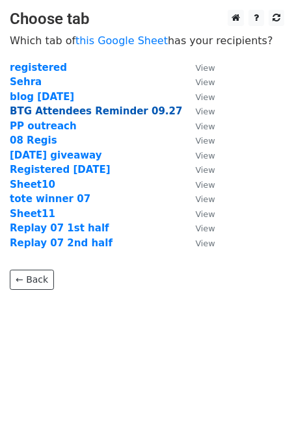 The height and width of the screenshot is (438, 294). What do you see at coordinates (33, 185) in the screenshot?
I see `strong: Sheet10` at bounding box center [33, 185].